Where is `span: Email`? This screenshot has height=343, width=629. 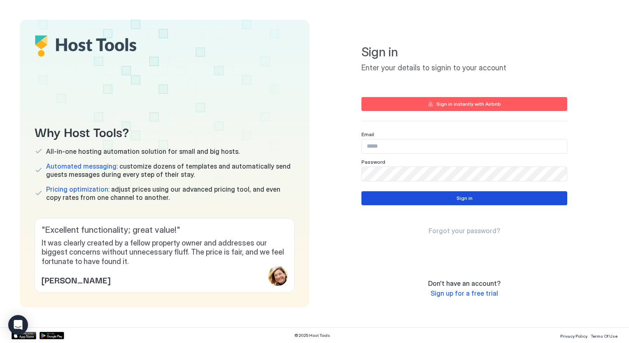
span: Email is located at coordinates (368, 134).